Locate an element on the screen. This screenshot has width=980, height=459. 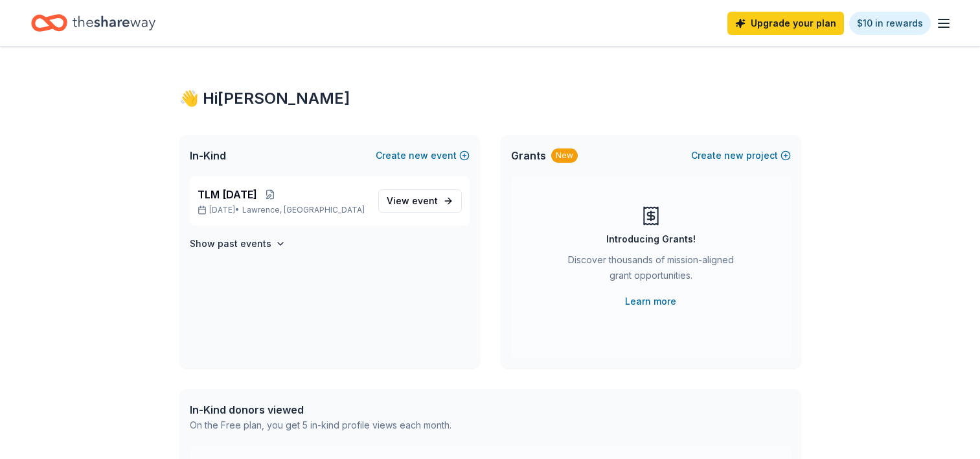
span: View is located at coordinates (412, 201).